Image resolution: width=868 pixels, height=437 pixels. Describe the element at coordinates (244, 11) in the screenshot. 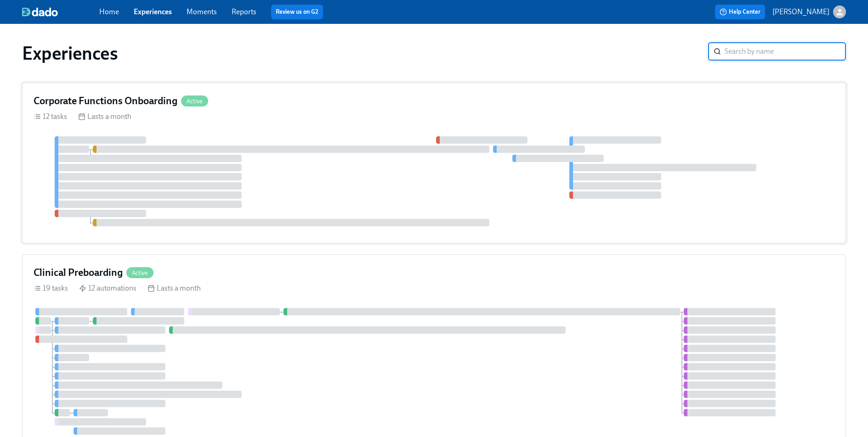

I see `a: Reports` at that location.